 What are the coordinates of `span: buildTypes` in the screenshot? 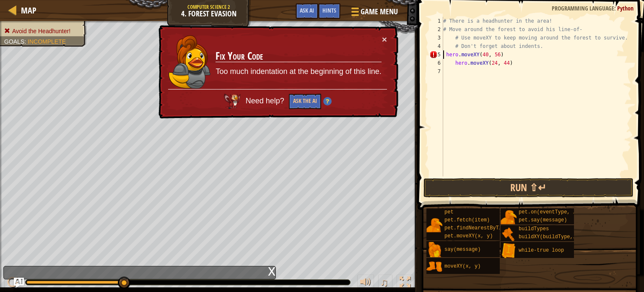 It's located at (534, 229).